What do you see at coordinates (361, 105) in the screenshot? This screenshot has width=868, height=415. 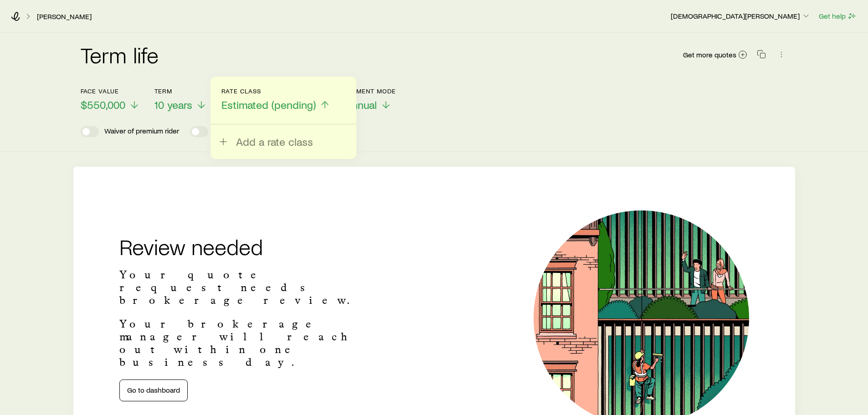 I see `span: Annual` at bounding box center [361, 105].